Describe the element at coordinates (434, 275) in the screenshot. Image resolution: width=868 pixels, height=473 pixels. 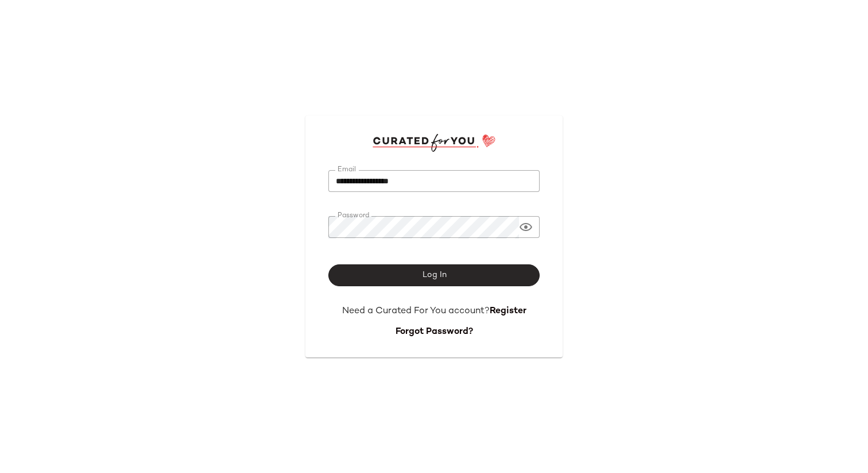
I see `button: Log In` at that location.